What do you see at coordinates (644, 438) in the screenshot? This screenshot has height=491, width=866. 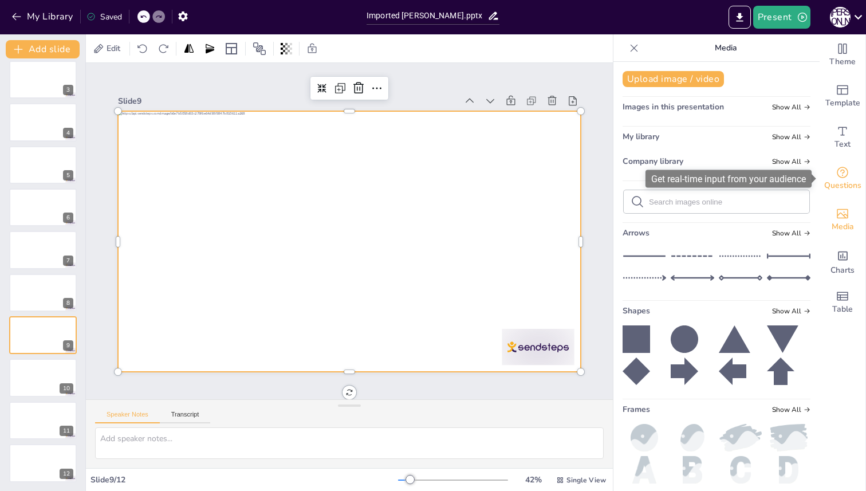 I see `img: ball.png` at bounding box center [644, 438].